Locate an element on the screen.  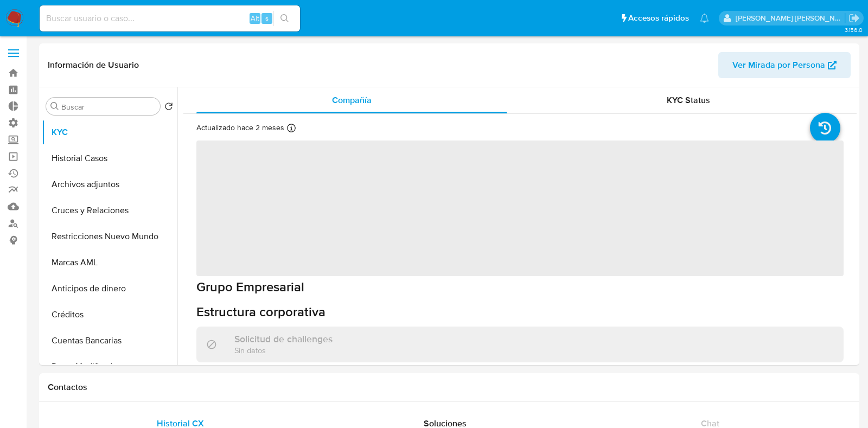
input: Buscar is located at coordinates (108, 107).